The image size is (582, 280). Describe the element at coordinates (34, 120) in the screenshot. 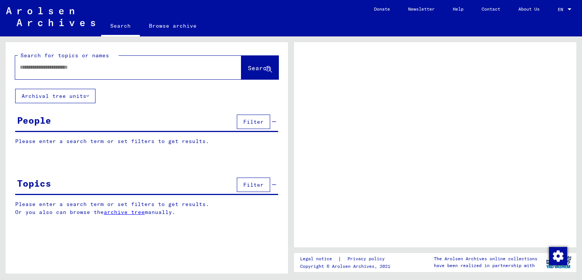

I see `div: People` at that location.